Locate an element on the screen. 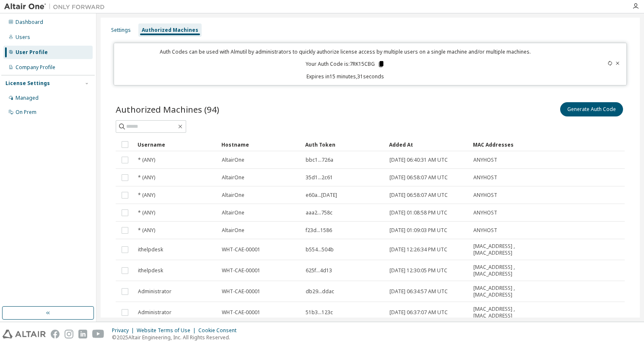  div: Company Profile is located at coordinates (35, 68).